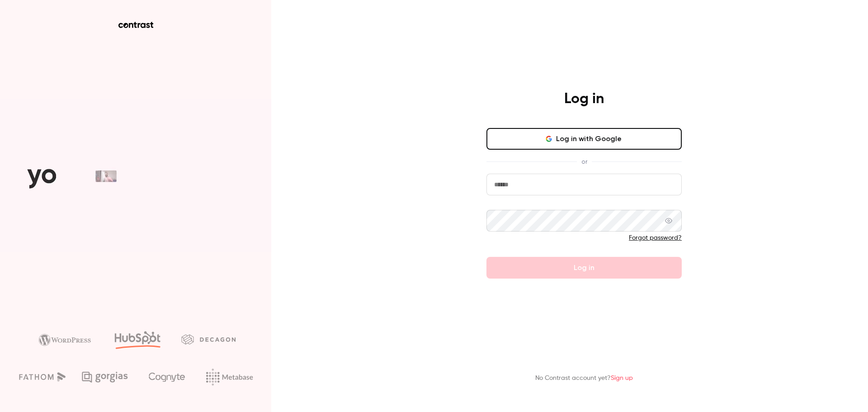  I want to click on a: Sign up, so click(622, 378).